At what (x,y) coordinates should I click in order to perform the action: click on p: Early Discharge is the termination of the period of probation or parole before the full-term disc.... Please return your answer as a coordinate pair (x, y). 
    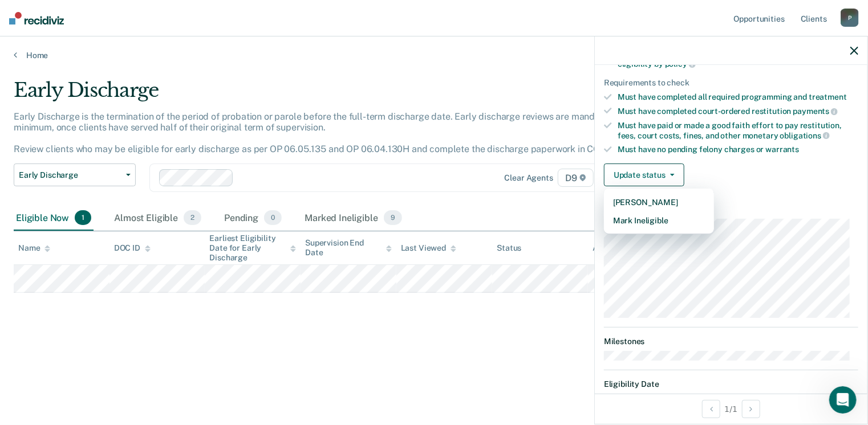
    Looking at the image, I should click on (320, 133).